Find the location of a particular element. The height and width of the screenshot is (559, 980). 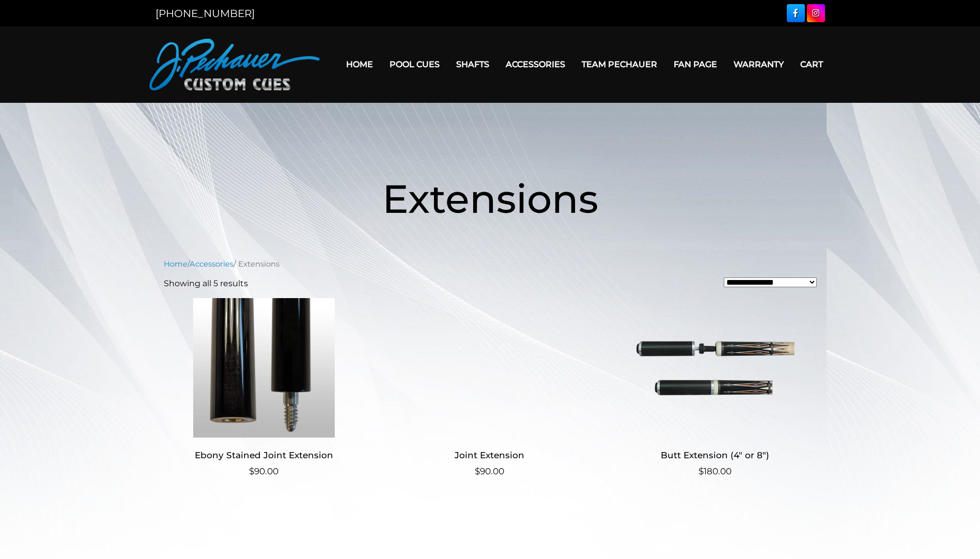

select: Shop order is located at coordinates (770, 282).